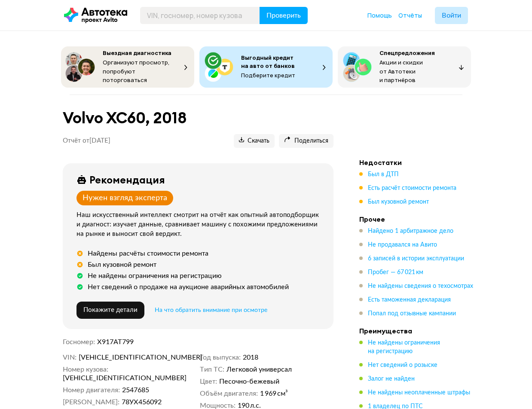 Image resolution: width=532 pixels, height=409 pixels. What do you see at coordinates (410, 15) in the screenshot?
I see `span: Отчёты` at bounding box center [410, 15].